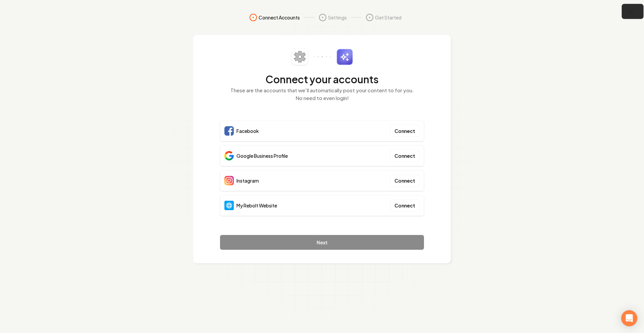 The image size is (644, 333). Describe the element at coordinates (279, 17) in the screenshot. I see `span: Connect Accounts` at that location.